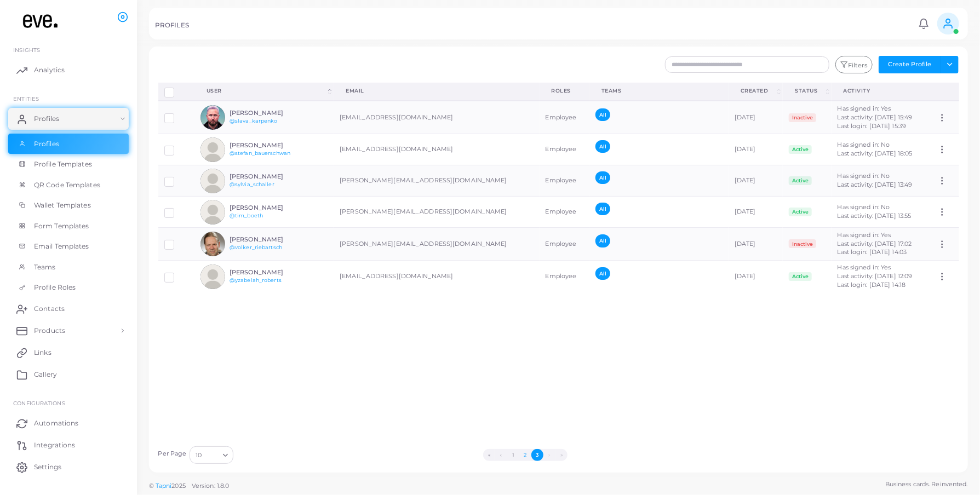 This screenshot has width=980, height=495. Describe the element at coordinates (256, 247) in the screenshot. I see `a: @volker_riebartsch` at that location.